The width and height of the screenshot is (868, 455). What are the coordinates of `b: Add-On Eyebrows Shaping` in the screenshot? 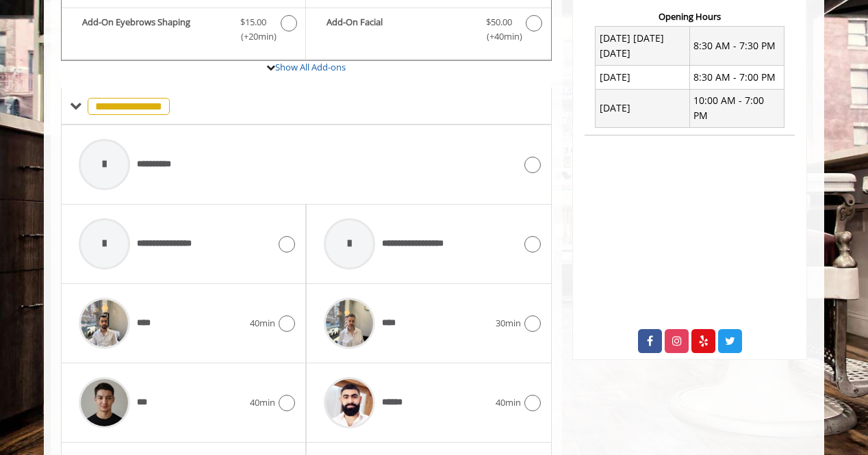 It's located at (154, 30).